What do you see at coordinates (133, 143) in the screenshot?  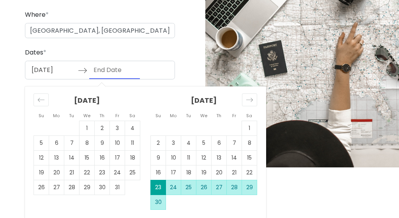 I see `td: Choose Saturday, October 11, 2025 as your check-out date. It’s available.` at bounding box center [133, 143].